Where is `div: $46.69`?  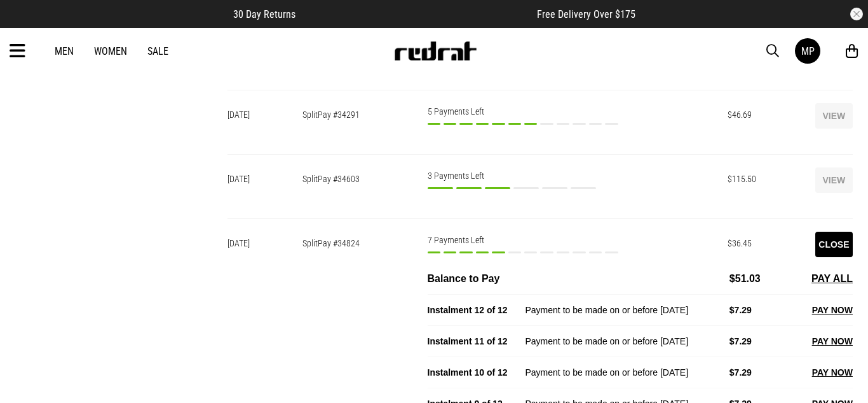
div: $46.69 is located at coordinates (771, 122).